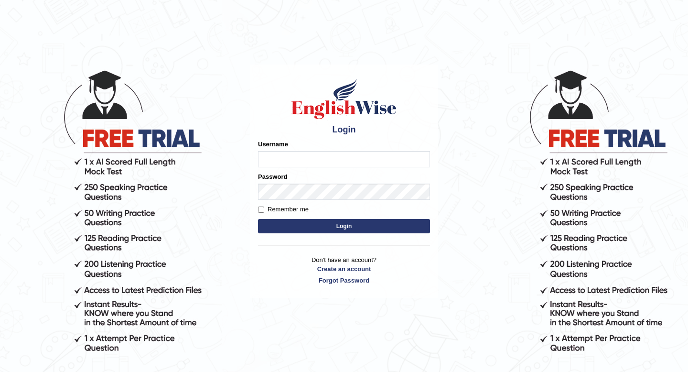  I want to click on label: Remember me, so click(283, 209).